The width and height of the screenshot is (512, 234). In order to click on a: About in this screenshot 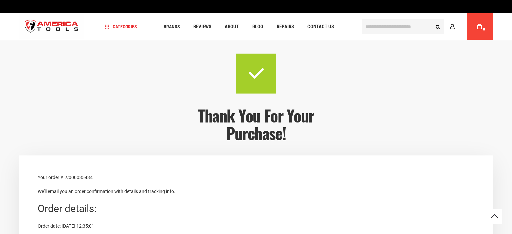, I will do `click(232, 27)`.